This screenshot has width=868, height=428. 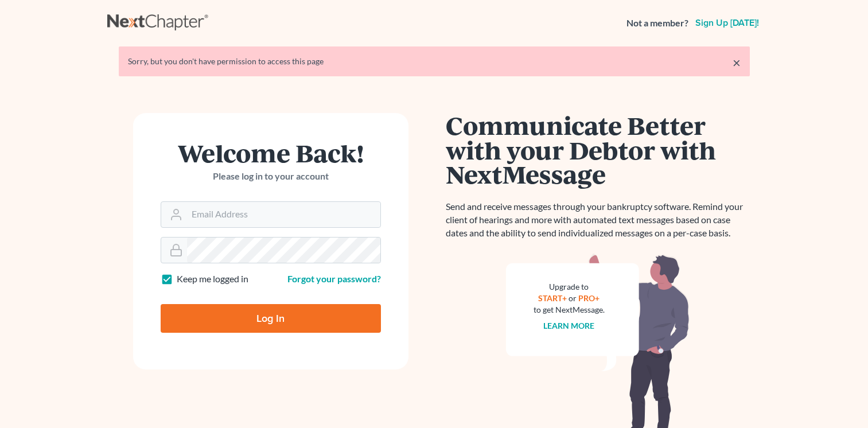 I want to click on p: Please log in to your account, so click(x=271, y=176).